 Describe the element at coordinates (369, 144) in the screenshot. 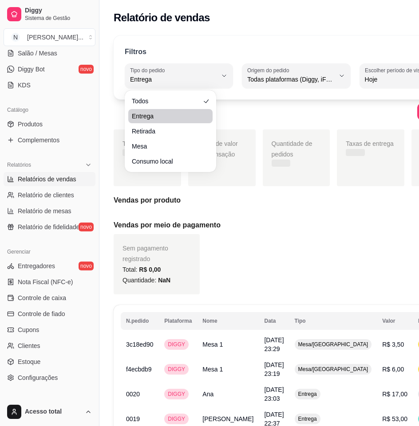

I see `span: Taxas de entrega` at that location.